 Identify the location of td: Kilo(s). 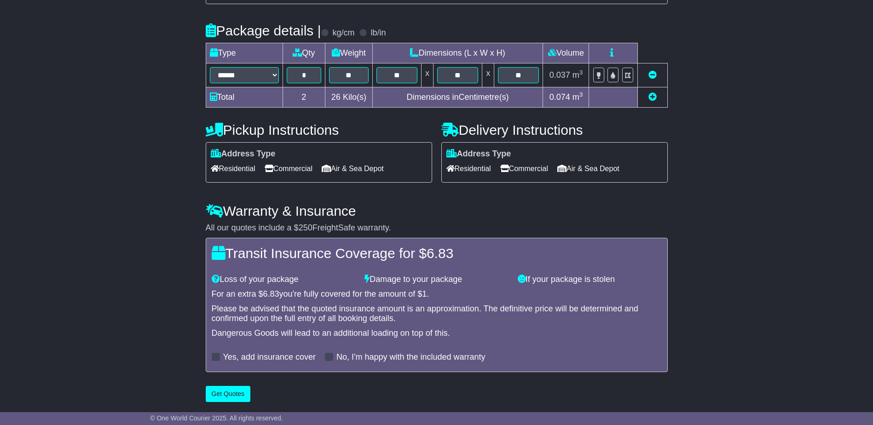
(349, 98).